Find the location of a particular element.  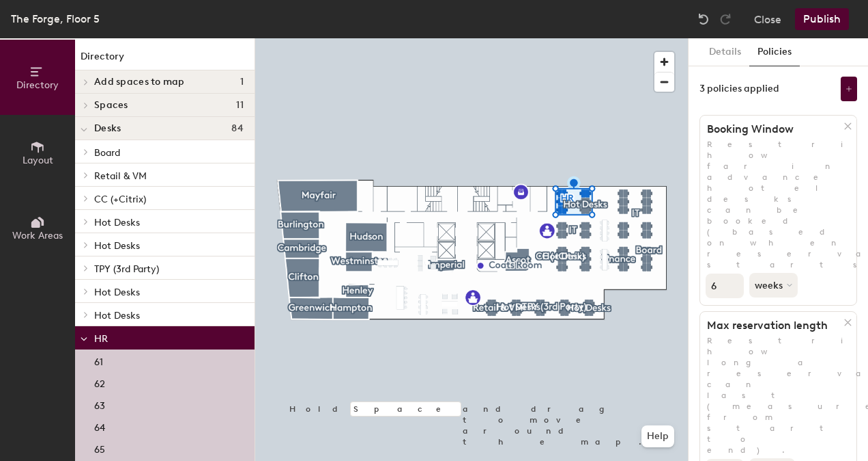

img: Redo is located at coordinates (726, 19).